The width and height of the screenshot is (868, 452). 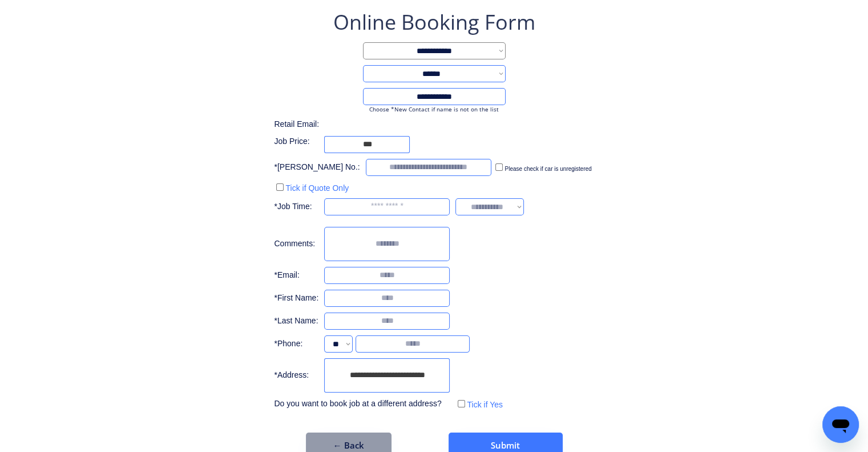 What do you see at coordinates (434, 23) in the screenshot?
I see `div: Online Booking Form` at bounding box center [434, 23].